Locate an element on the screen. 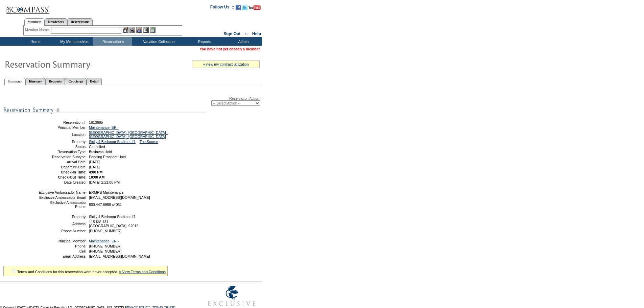 The width and height of the screenshot is (644, 308). td: Status: is located at coordinates (62, 147).